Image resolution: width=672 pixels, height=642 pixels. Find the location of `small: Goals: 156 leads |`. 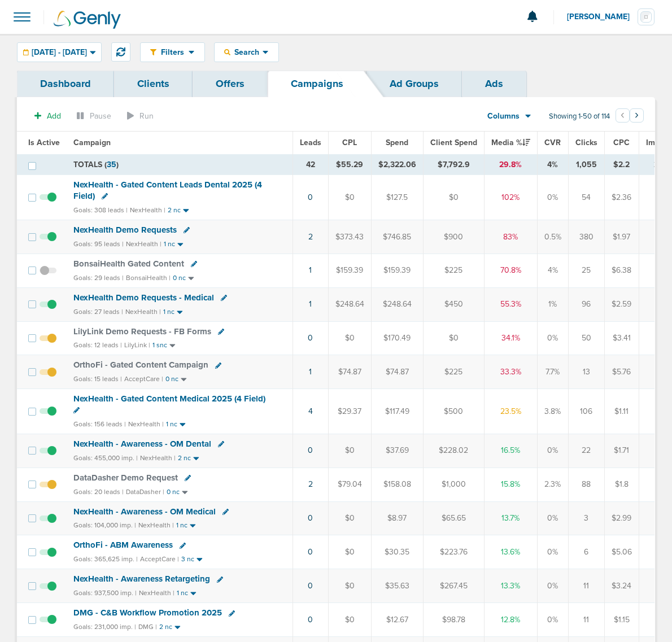

small: Goals: 156 leads | is located at coordinates (99, 424).